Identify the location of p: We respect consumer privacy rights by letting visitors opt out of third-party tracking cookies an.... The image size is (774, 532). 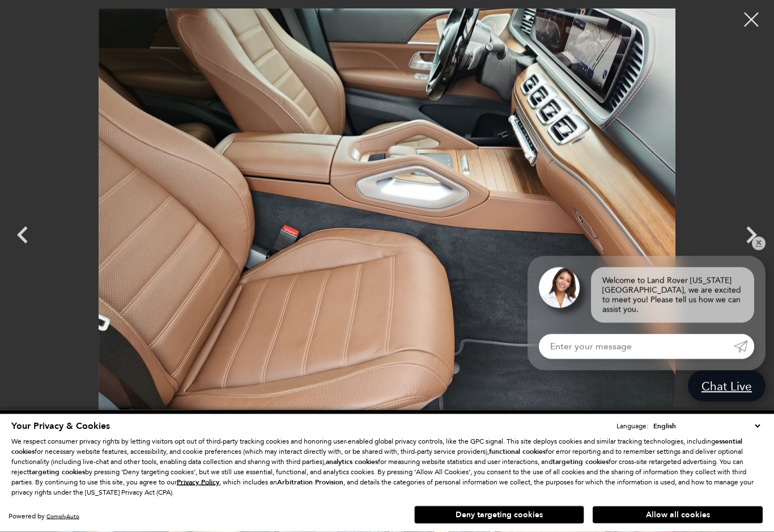
(387, 467).